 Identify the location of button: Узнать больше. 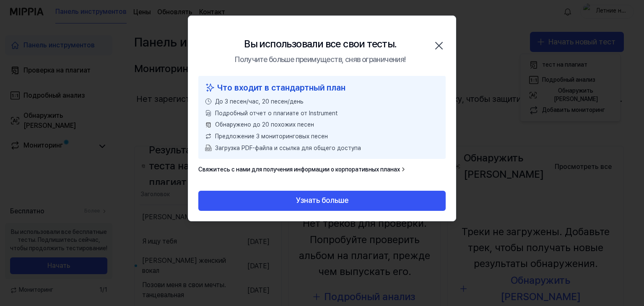
(322, 200).